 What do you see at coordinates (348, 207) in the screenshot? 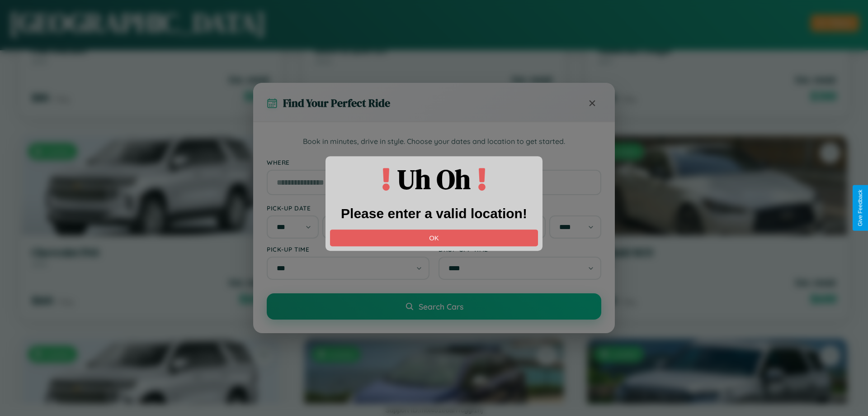
I see `label: Pick-up Date` at bounding box center [348, 207].